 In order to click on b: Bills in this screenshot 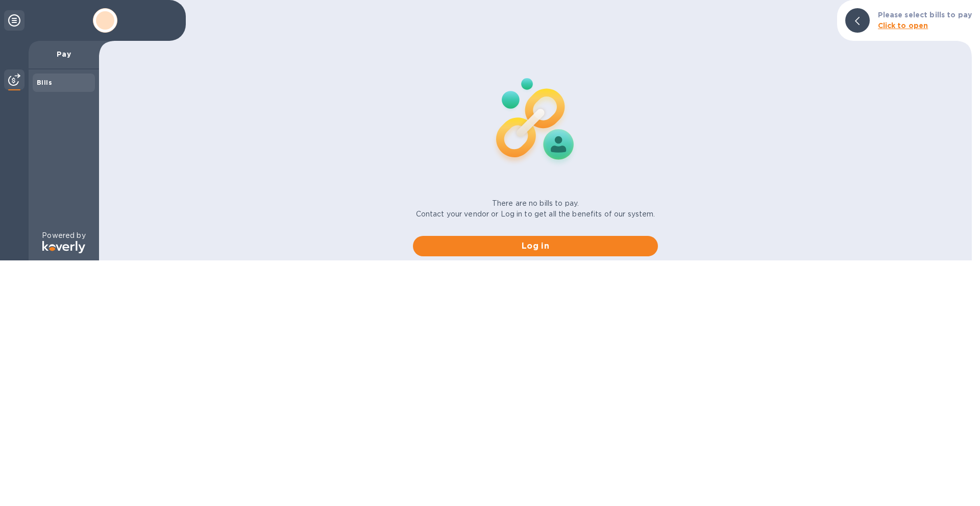, I will do `click(45, 82)`.